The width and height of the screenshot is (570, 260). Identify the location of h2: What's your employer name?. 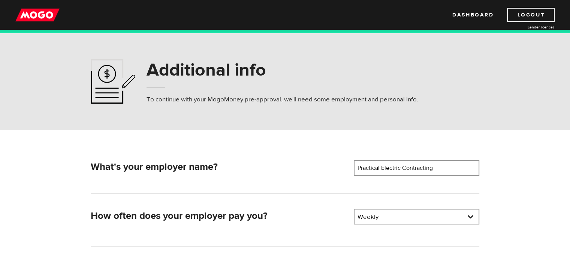
(219, 167).